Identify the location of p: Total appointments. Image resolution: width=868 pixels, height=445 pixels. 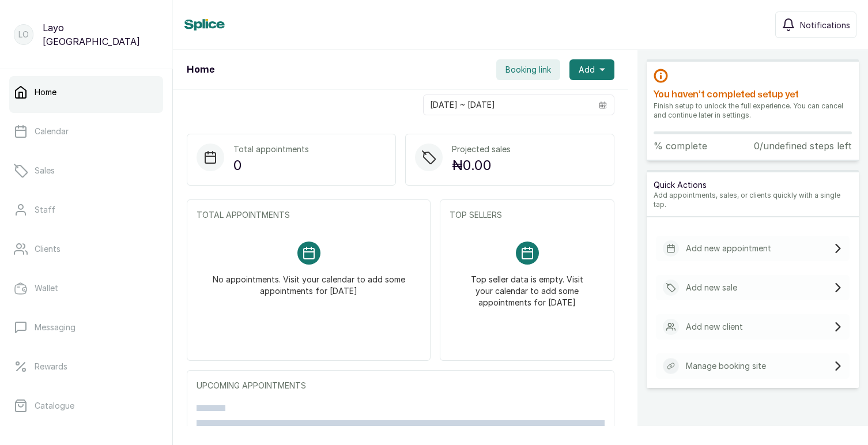
(271, 149).